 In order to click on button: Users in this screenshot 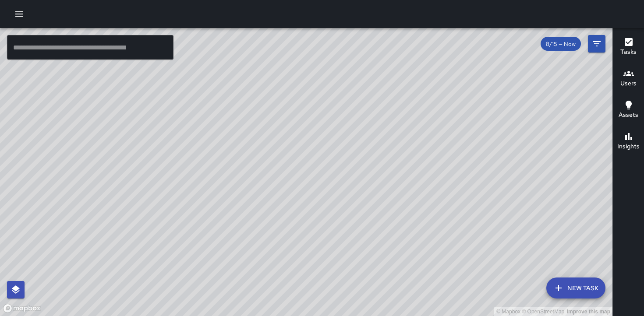, I will do `click(628, 79)`.